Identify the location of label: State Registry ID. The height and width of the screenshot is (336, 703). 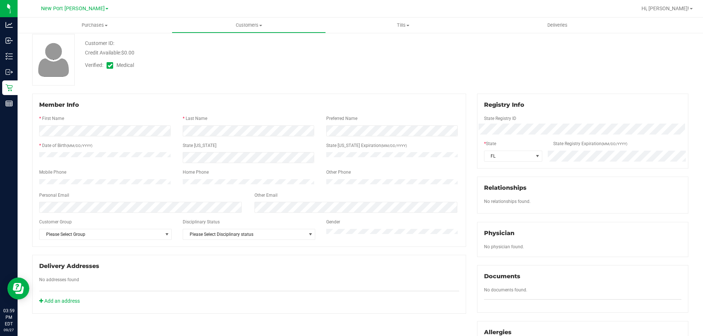
(500, 119).